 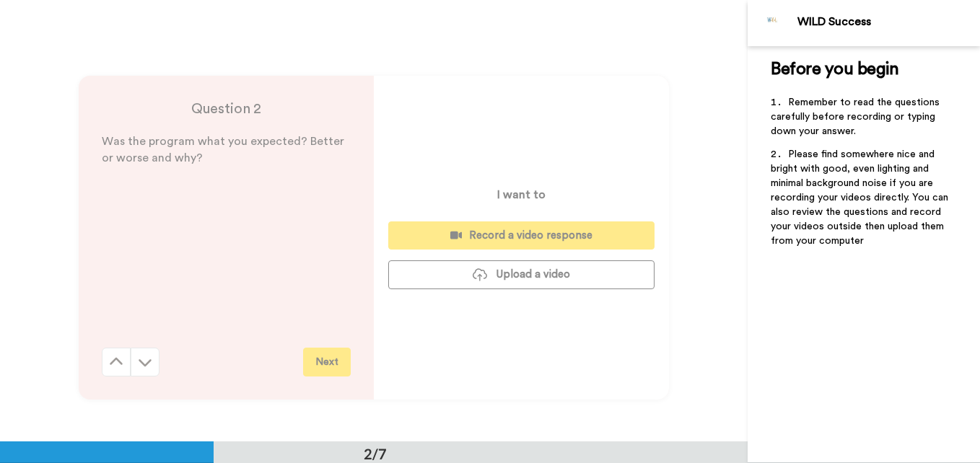 What do you see at coordinates (521, 195) in the screenshot?
I see `p: I want to` at bounding box center [521, 195].